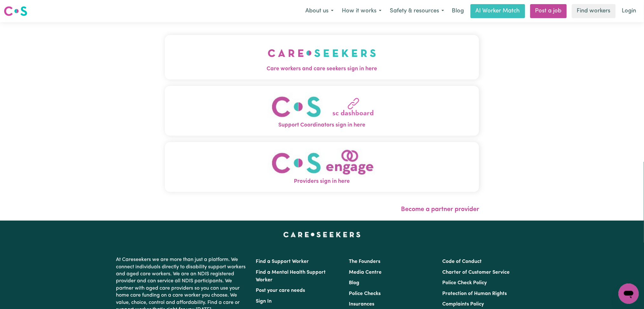  Describe the element at coordinates (463, 304) in the screenshot. I see `a: Complaints Policy` at that location.